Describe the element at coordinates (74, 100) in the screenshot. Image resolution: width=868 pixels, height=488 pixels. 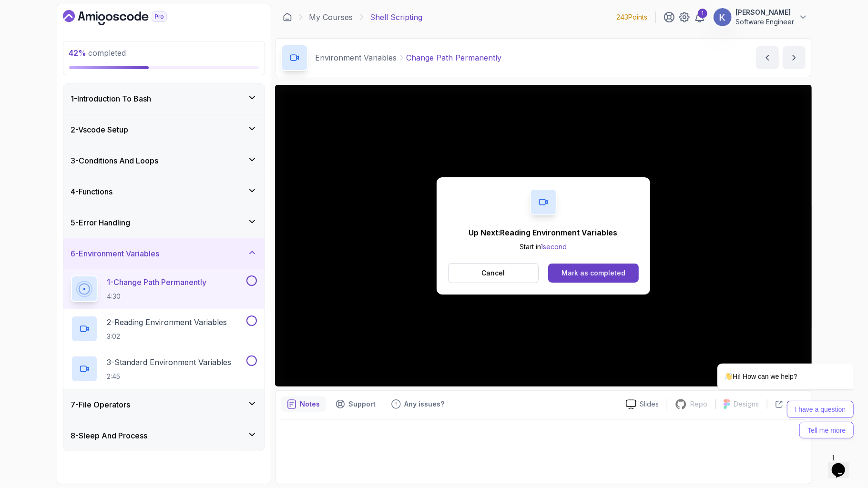
I see `span: Hi! How can we help?` at that location.